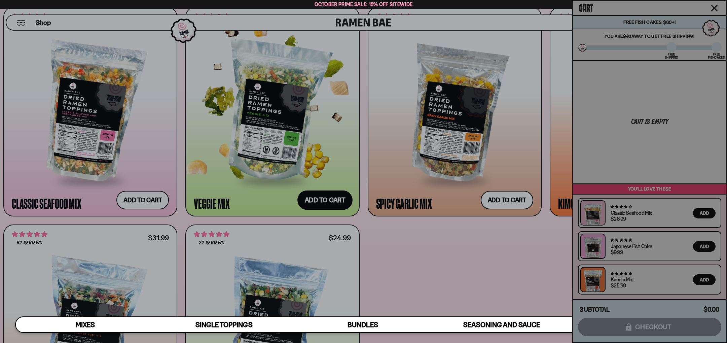 The image size is (727, 343). I want to click on span: Seasoning and Sauce, so click(501, 324).